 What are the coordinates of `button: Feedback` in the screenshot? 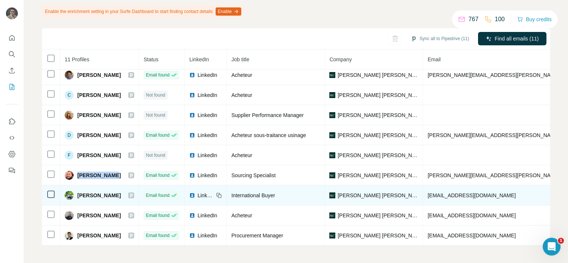 It's located at (12, 171).